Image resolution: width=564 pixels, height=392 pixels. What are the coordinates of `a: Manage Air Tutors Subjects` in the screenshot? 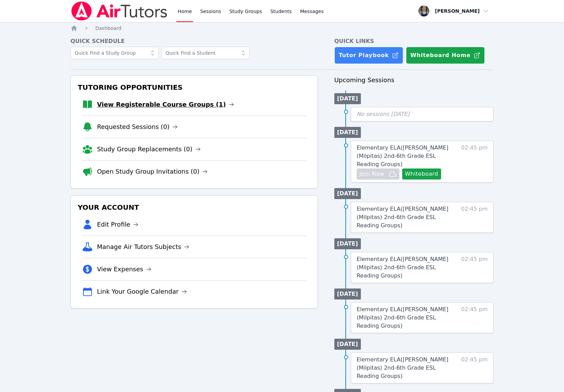 It's located at (144, 247).